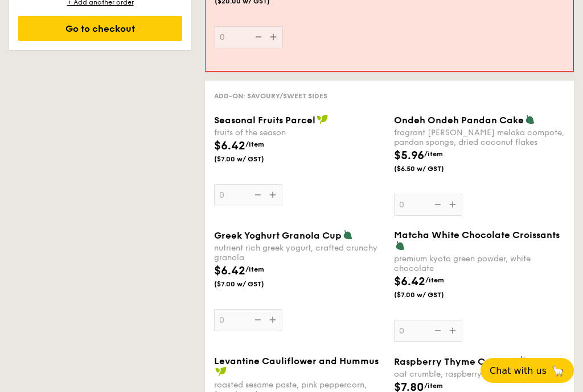 This screenshot has width=583, height=392. What do you see at coordinates (270, 96) in the screenshot?
I see `span: Add-on: Savoury/Sweet Sides` at bounding box center [270, 96].